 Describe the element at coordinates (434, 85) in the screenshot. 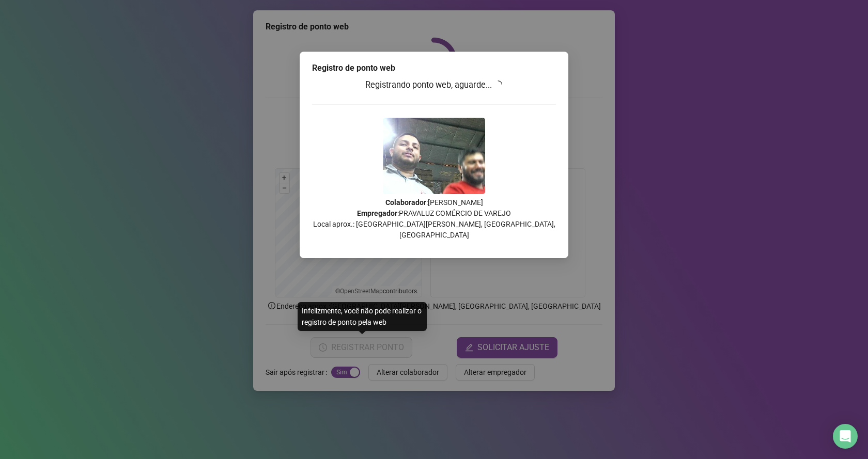

I see `h3: Registrando ponto web, aguarde...` at that location.